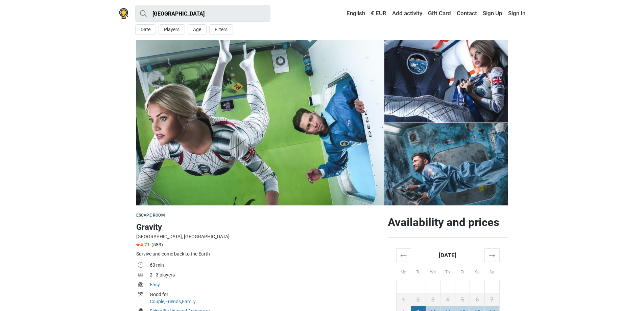 The height and width of the screenshot is (311, 644). What do you see at coordinates (448, 299) in the screenshot?
I see `td: 4` at bounding box center [448, 299].